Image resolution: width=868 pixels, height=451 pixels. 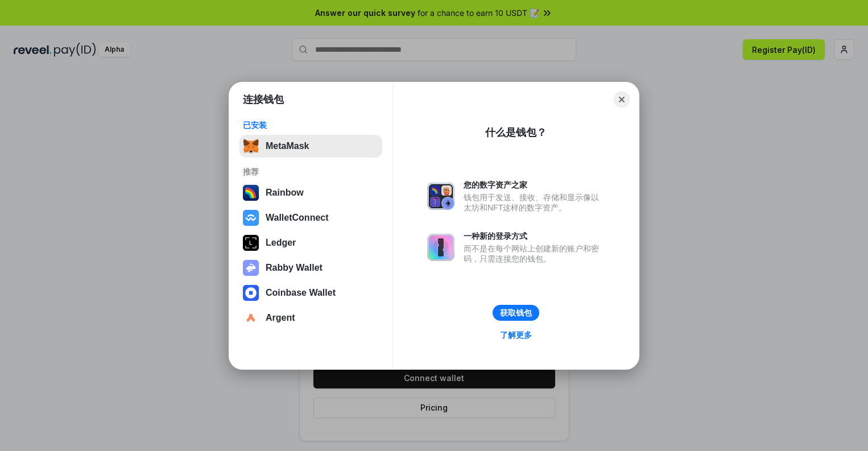 I want to click on img: svg+xml,%3Csvg%20fill%3D%22none%22%20height%3D%2233%22%20viewBox%3D%220%200%2035%2033%22%20width%..., so click(x=250, y=146).